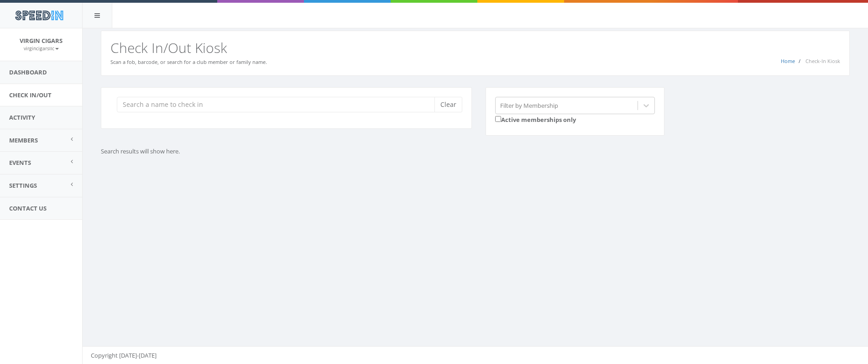  What do you see at coordinates (41, 41) in the screenshot?
I see `span: Virgin Cigars` at bounding box center [41, 41].